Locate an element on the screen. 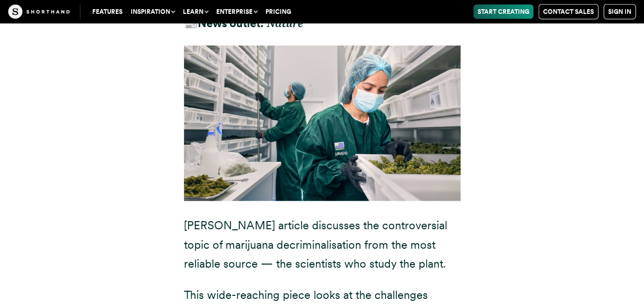  img: two scientists wearing green smocks and blue coverings over their hair and faces check on trays c... is located at coordinates (322, 124).